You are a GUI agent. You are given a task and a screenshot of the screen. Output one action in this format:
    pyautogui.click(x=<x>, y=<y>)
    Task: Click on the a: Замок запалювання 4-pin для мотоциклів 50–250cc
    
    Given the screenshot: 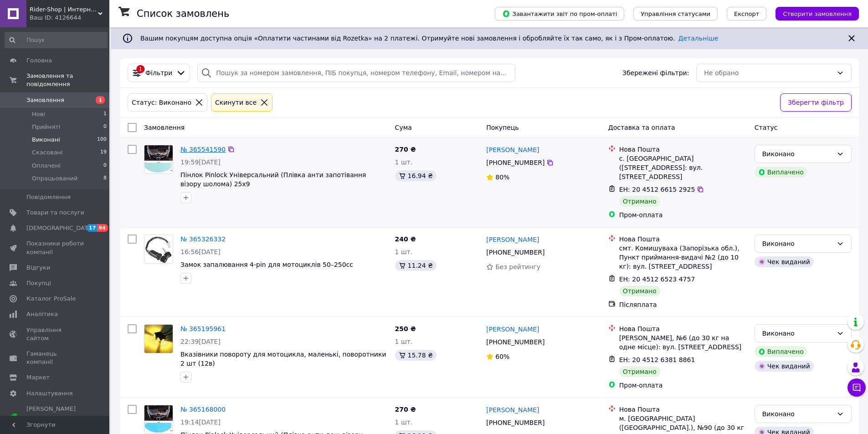 What is the action you would take?
    pyautogui.click(x=266, y=265)
    